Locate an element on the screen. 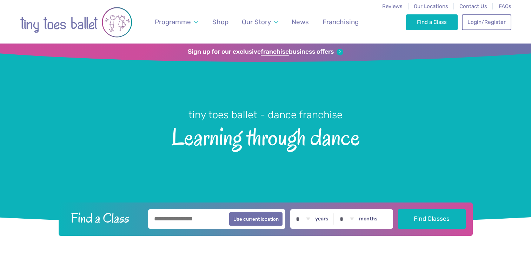 The image size is (531, 259). a: Login/Register is located at coordinates (486, 22).